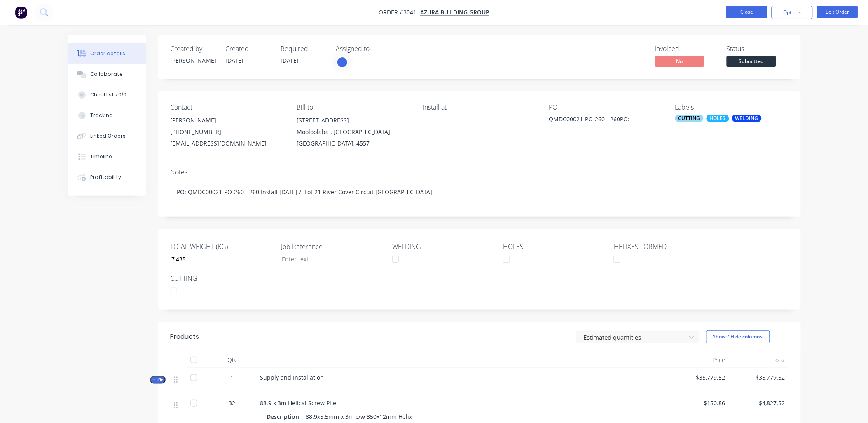 The image size is (868, 423). What do you see at coordinates (455, 12) in the screenshot?
I see `span: Azura Building Group` at bounding box center [455, 12].